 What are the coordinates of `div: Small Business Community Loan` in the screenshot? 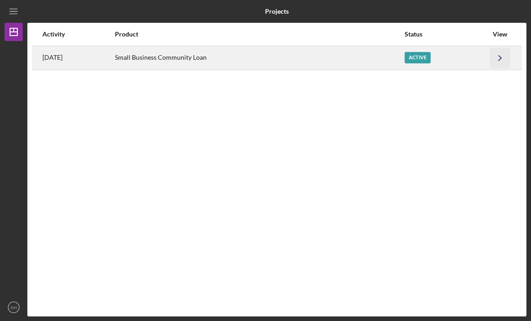 It's located at (259, 58).